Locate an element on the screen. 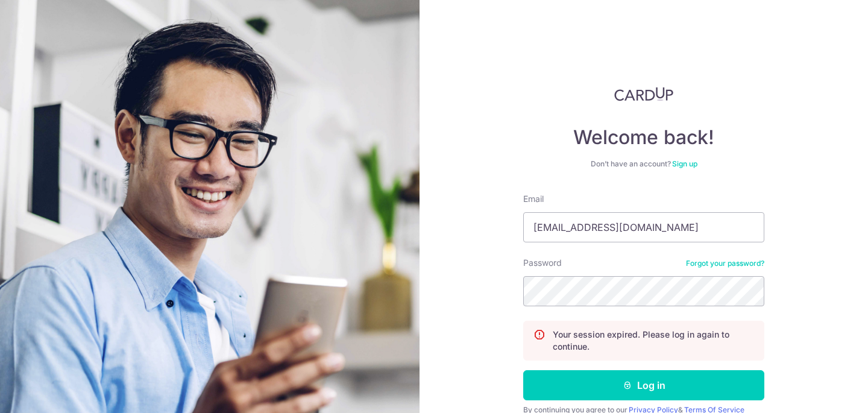 This screenshot has height=413, width=868. img: CardUp Logo is located at coordinates (644, 94).